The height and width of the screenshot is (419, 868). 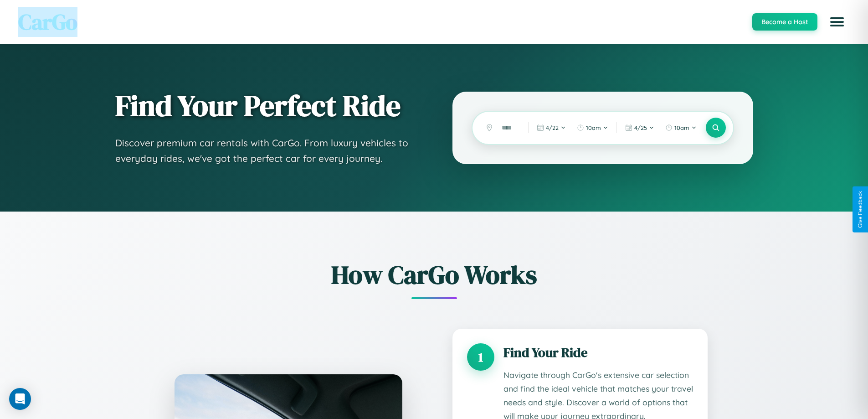 I want to click on div: Open Intercom Messenger, so click(x=20, y=399).